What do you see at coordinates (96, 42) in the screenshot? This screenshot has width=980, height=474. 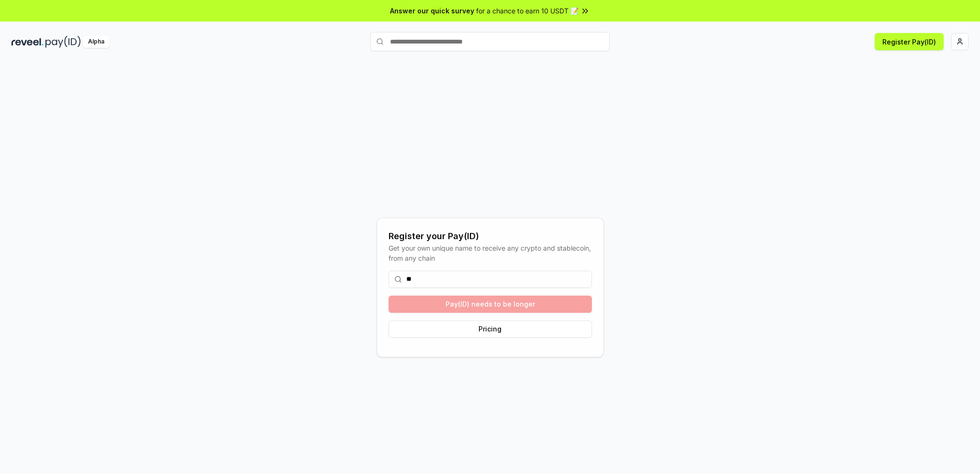 I see `div: Alpha` at bounding box center [96, 42].